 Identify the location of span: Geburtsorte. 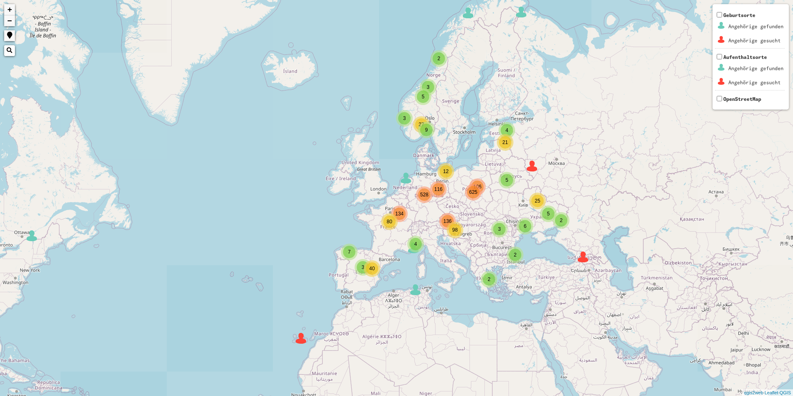
(750, 30).